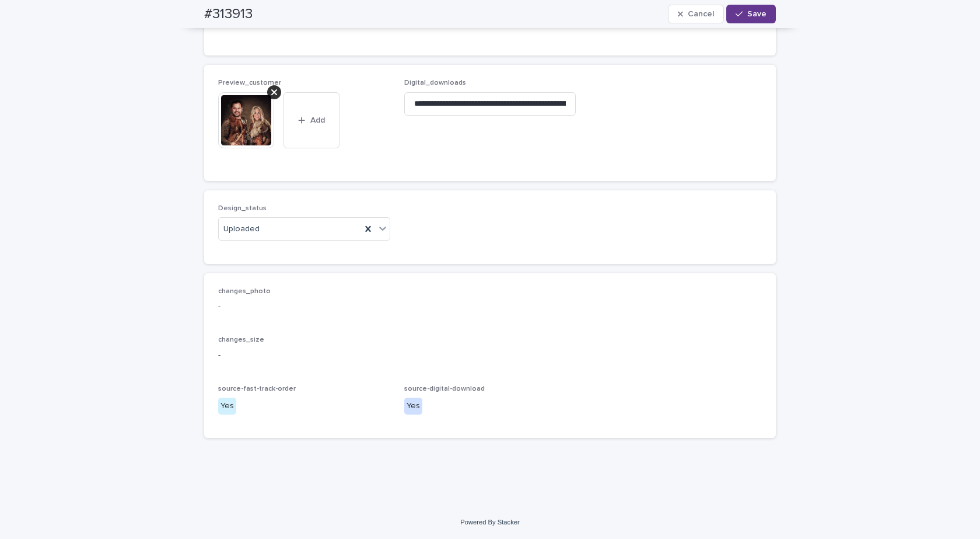 The height and width of the screenshot is (539, 980). What do you see at coordinates (241, 229) in the screenshot?
I see `span: Uploaded` at bounding box center [241, 229].